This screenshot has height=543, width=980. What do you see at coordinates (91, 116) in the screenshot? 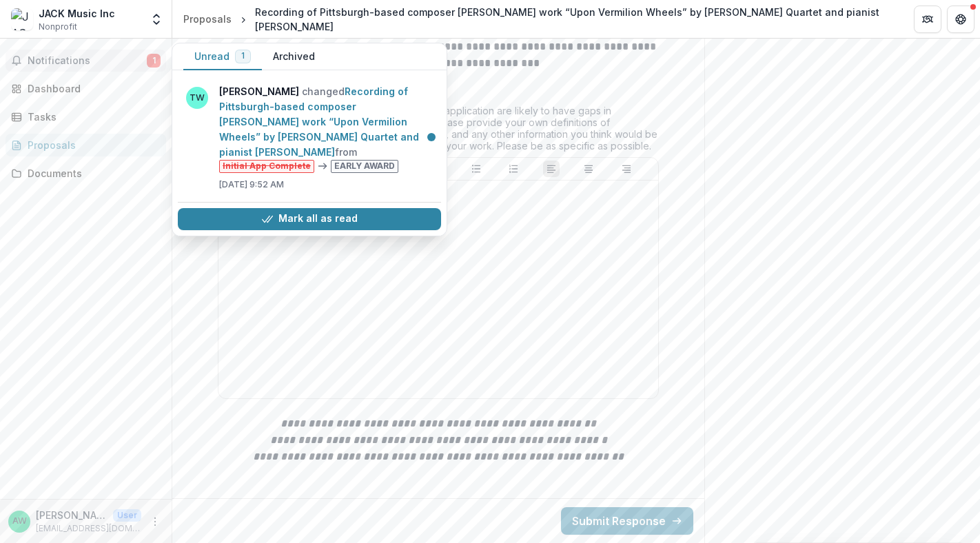
I see `div: Tasks` at bounding box center [91, 116].